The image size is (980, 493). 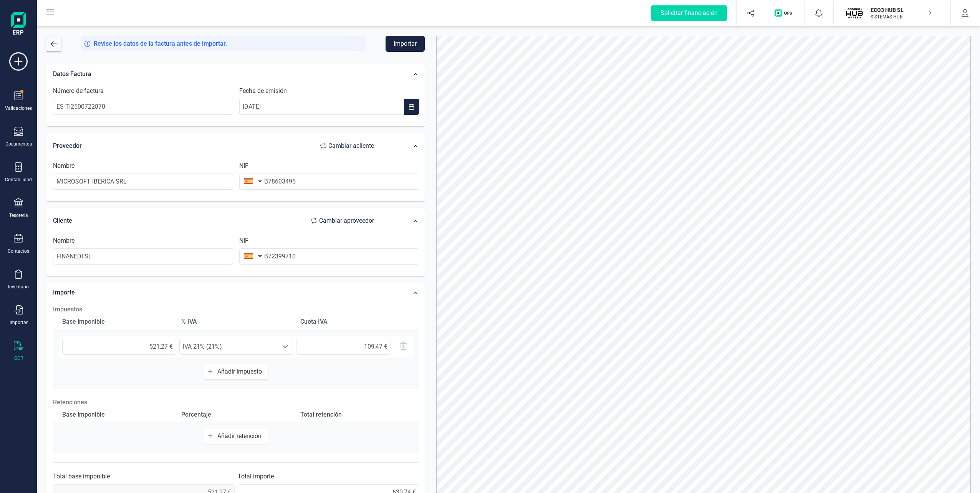 I want to click on img: EC, so click(x=855, y=13).